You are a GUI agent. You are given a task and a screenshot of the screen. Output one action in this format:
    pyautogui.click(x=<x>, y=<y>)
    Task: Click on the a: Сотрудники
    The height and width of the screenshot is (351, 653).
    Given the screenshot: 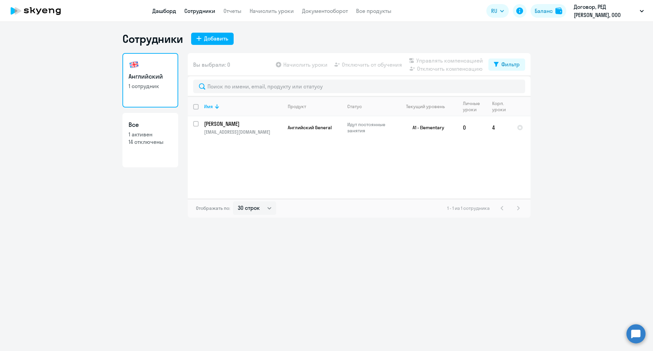 What is the action you would take?
    pyautogui.click(x=200, y=11)
    